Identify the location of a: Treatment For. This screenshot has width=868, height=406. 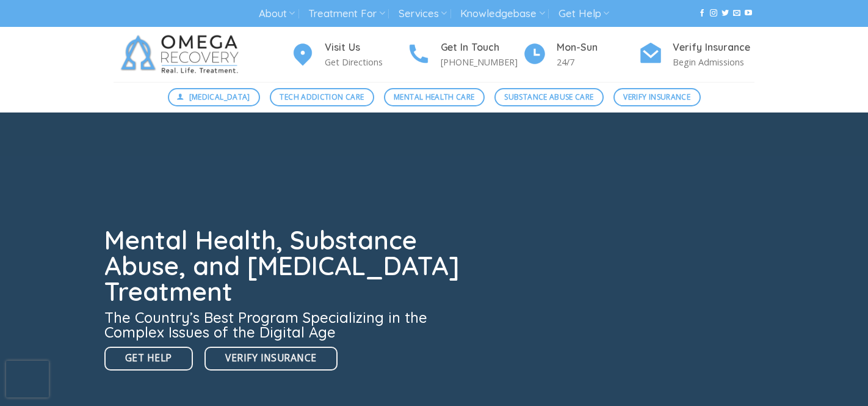
(346, 14).